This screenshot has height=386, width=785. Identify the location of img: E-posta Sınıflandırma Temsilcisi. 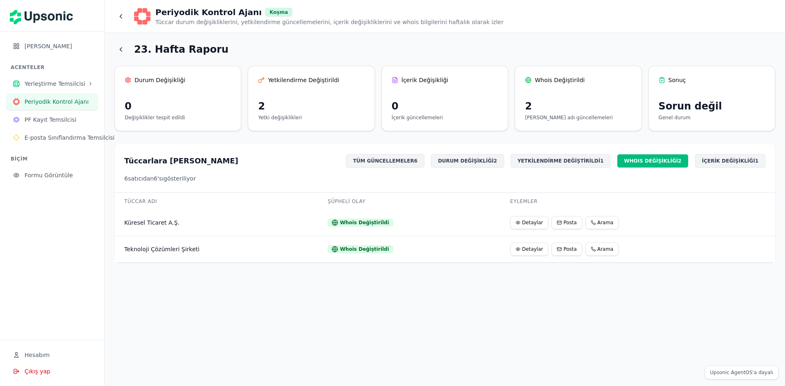
(16, 138).